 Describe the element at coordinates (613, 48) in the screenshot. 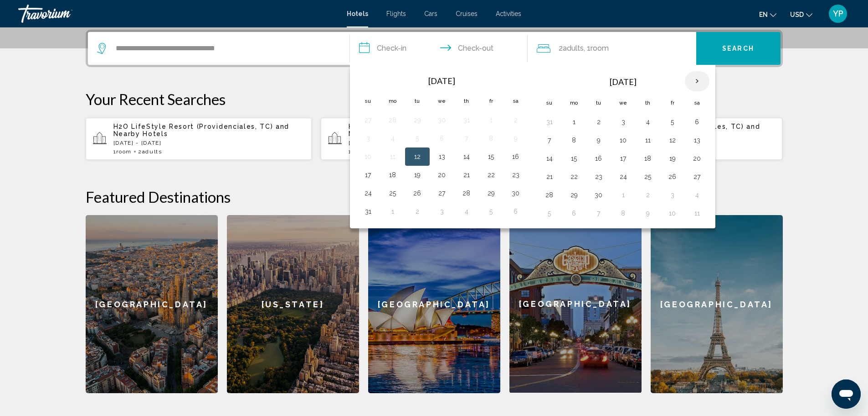

I see `button: Travelers: 2 adults, 0 children` at that location.